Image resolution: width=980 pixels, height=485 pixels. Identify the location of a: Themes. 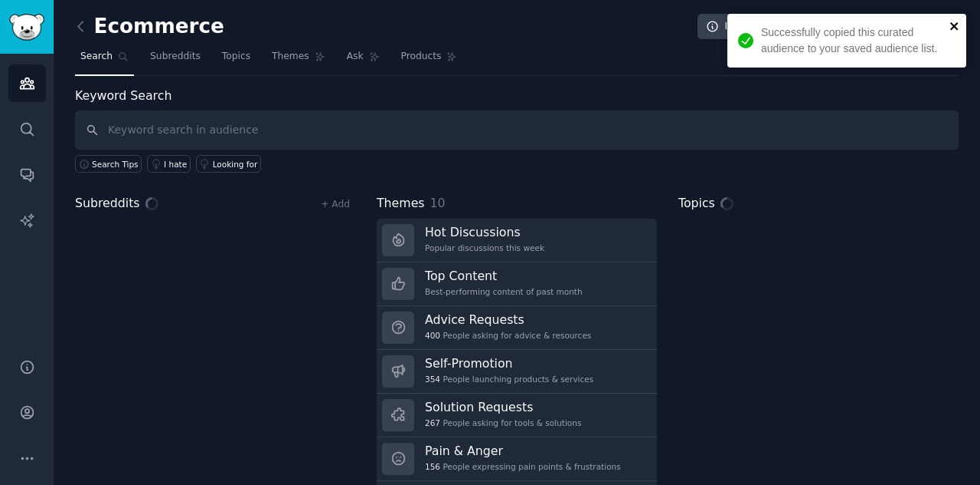
(299, 60).